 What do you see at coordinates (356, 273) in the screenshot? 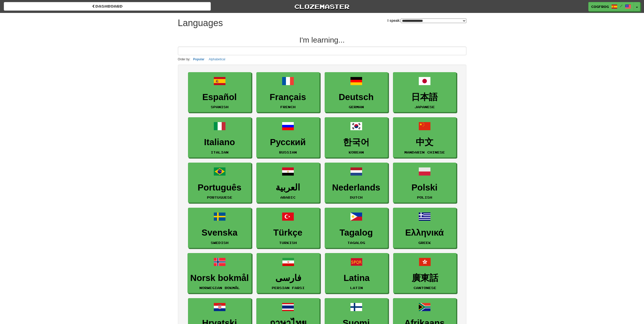
I see `a: LatinaLatin` at bounding box center [356, 273].